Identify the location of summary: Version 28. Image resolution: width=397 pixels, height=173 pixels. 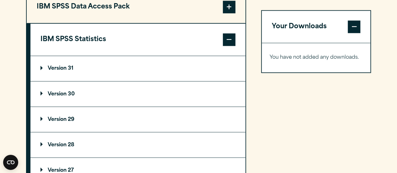
(138, 145).